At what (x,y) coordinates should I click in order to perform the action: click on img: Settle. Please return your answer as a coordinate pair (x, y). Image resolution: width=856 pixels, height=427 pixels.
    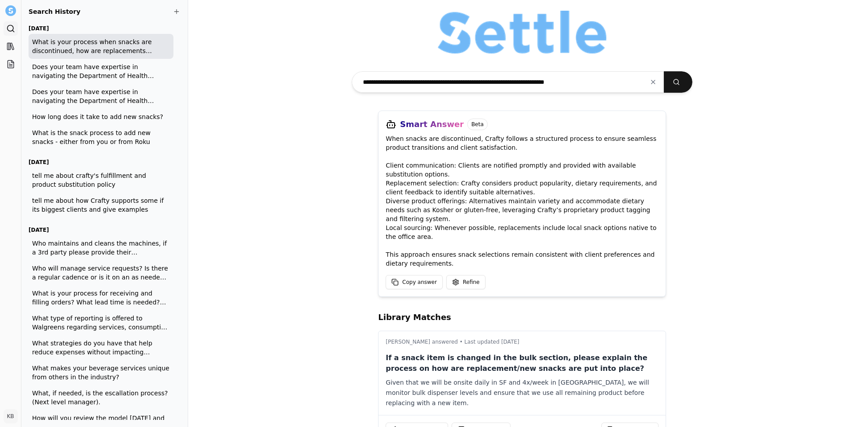
    Looking at the image, I should click on (11, 11).